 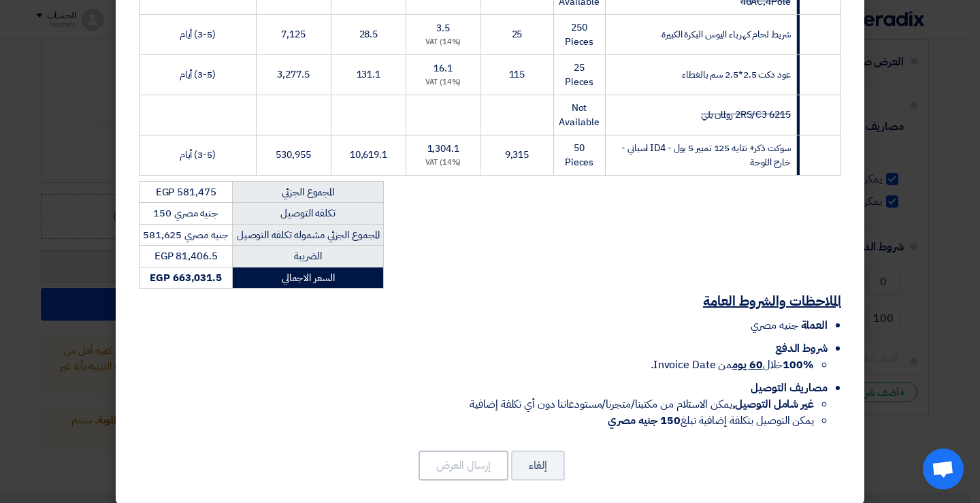 I want to click on strong: EGP 663,031.5, so click(x=186, y=278).